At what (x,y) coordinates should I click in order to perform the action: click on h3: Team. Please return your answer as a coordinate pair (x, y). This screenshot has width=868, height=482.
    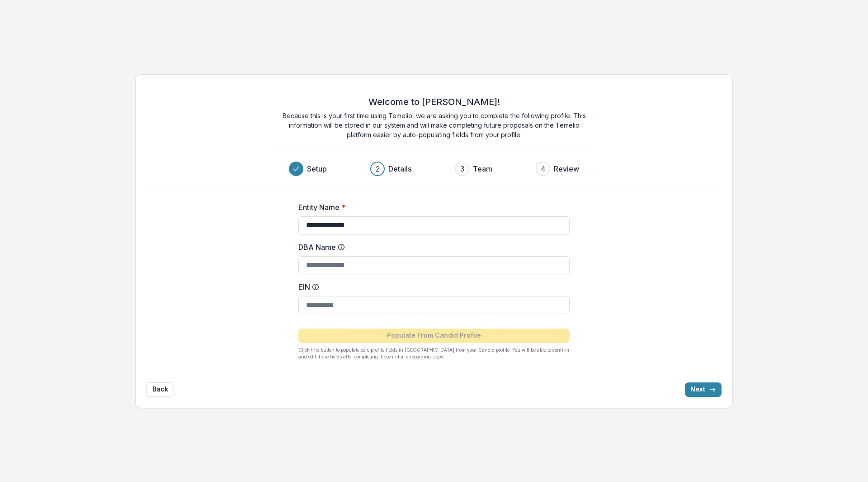
    Looking at the image, I should click on (482, 169).